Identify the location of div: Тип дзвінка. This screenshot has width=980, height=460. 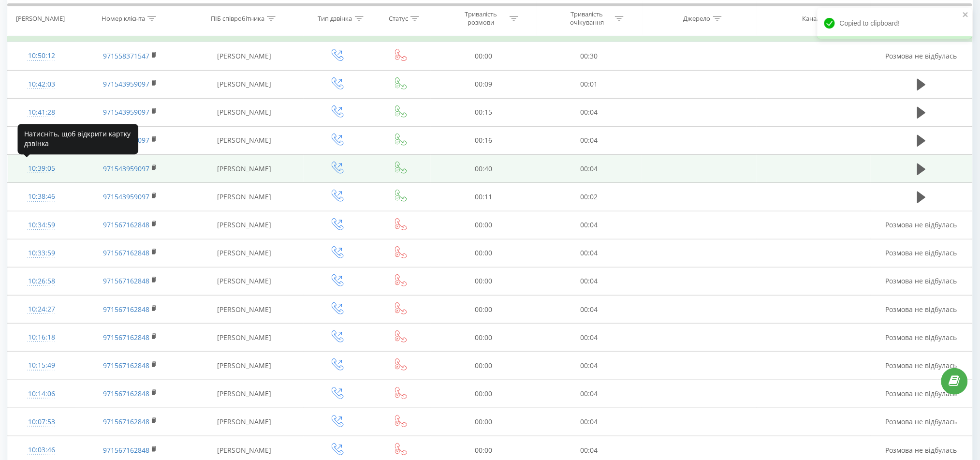
(335, 18).